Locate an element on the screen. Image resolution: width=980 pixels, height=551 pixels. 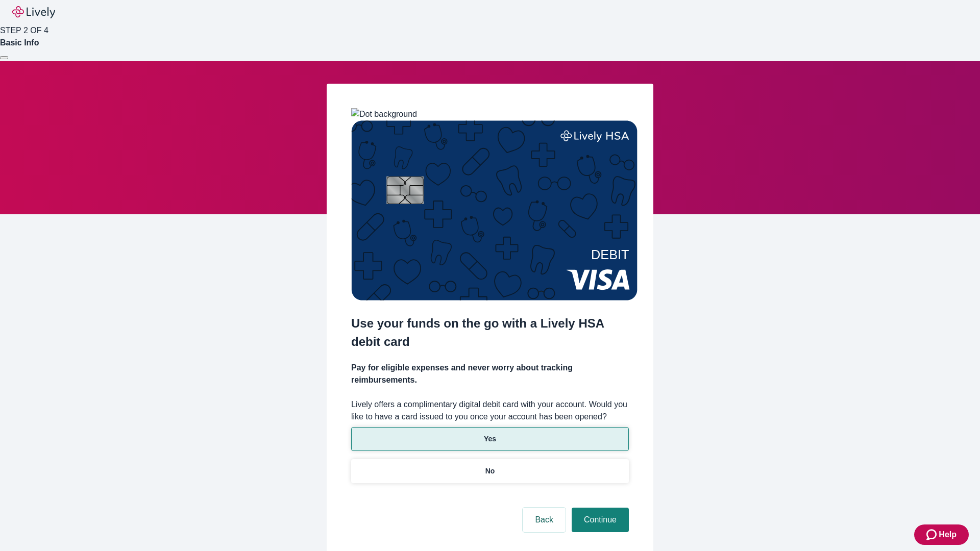
img: Lively is located at coordinates (34, 13).